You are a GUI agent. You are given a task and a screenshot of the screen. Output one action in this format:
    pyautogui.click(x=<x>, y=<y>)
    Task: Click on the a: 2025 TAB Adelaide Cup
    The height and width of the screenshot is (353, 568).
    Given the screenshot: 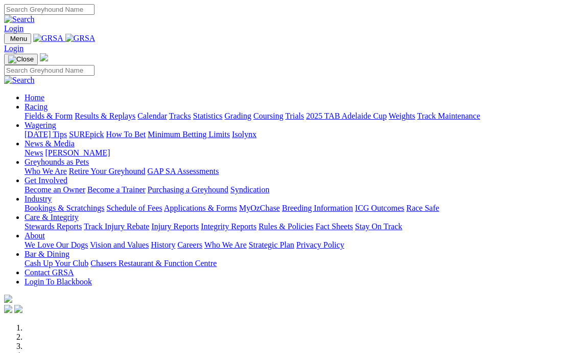 What is the action you would take?
    pyautogui.click(x=347, y=116)
    